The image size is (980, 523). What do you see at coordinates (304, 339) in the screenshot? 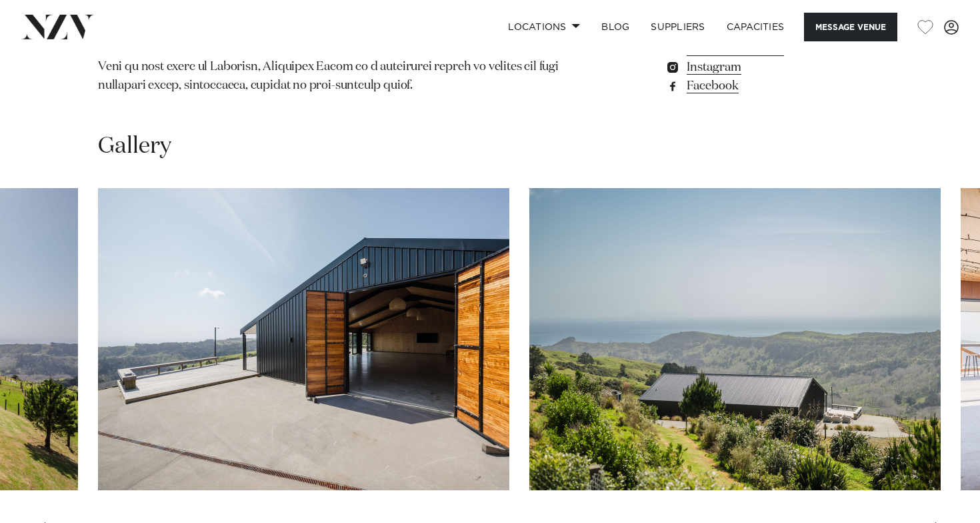
I see `swiper-slide: 6 / 28` at bounding box center [304, 339].